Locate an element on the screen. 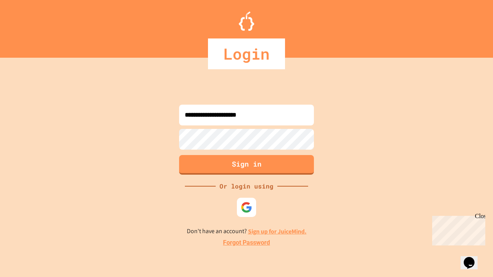  img: Logo.svg is located at coordinates (246, 21).